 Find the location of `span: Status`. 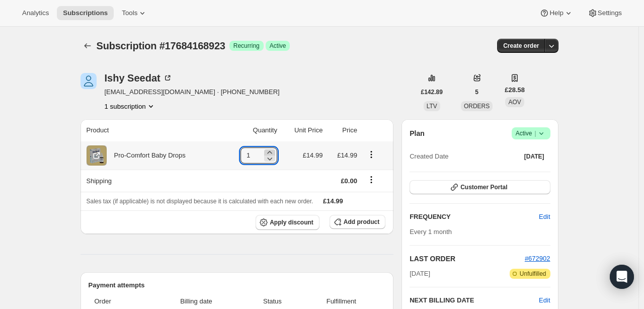

span: Status is located at coordinates (272, 302).